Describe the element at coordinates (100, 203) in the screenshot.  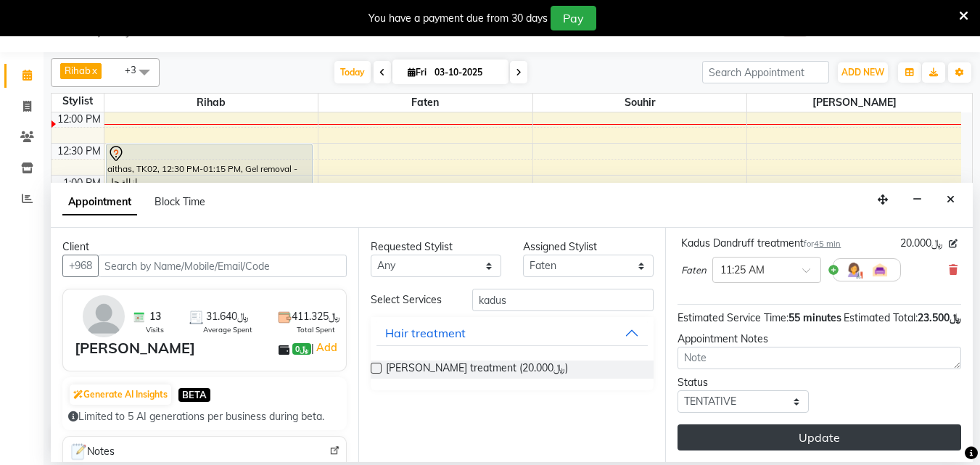
I see `span: Appointment` at that location.